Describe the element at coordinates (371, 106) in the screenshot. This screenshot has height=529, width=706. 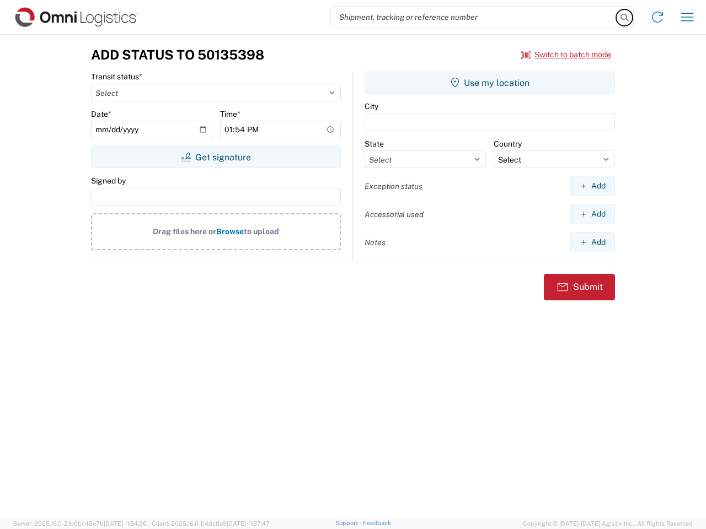
I see `label: City` at that location.